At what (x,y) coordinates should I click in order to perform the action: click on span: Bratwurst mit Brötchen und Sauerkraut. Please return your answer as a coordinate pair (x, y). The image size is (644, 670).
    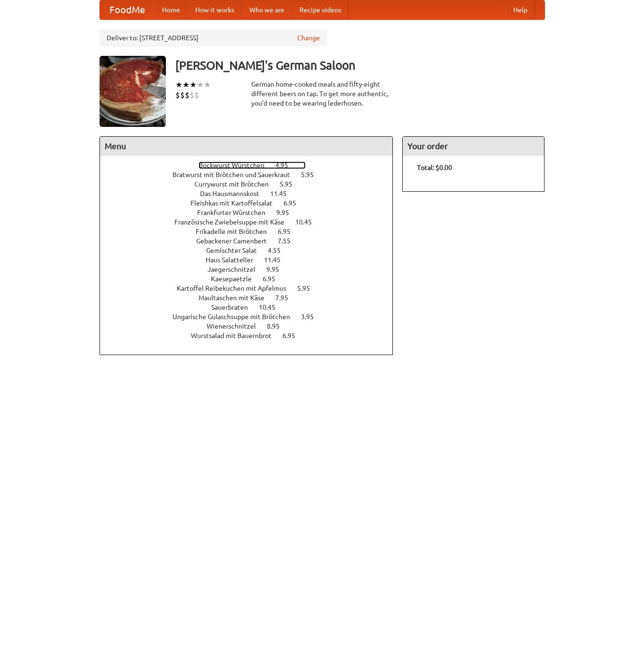
    Looking at the image, I should click on (236, 175).